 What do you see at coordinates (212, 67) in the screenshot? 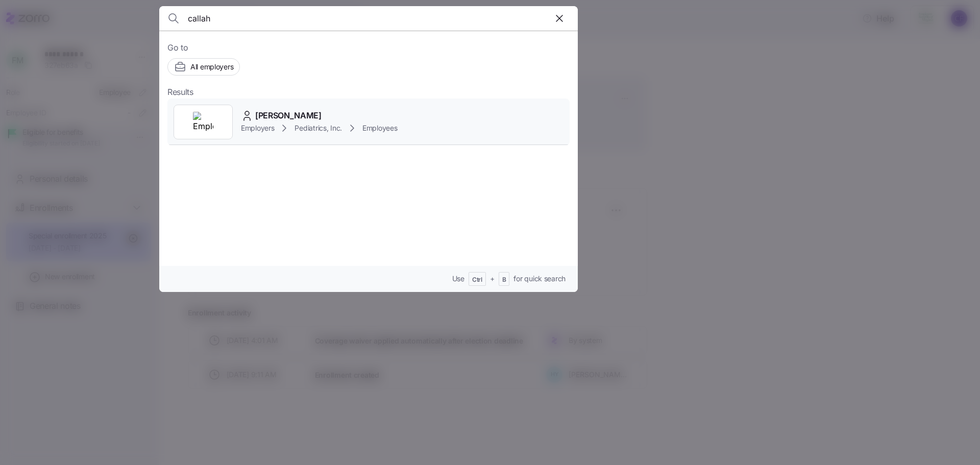
I see `span: All employers` at bounding box center [212, 67].